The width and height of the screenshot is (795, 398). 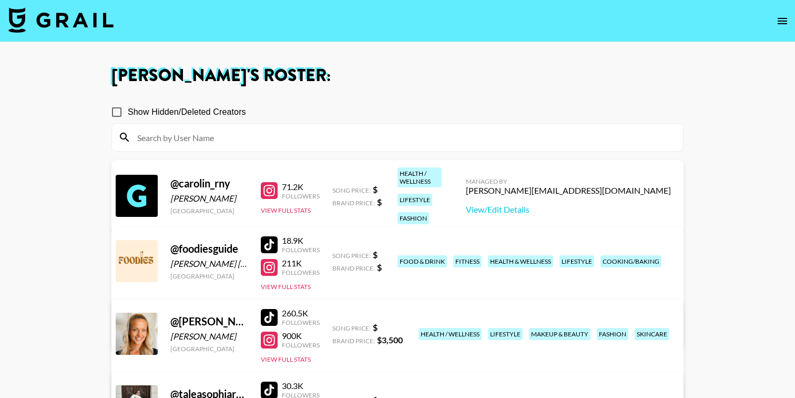 I want to click on span: Show Hidden/Deleted Creators, so click(x=187, y=112).